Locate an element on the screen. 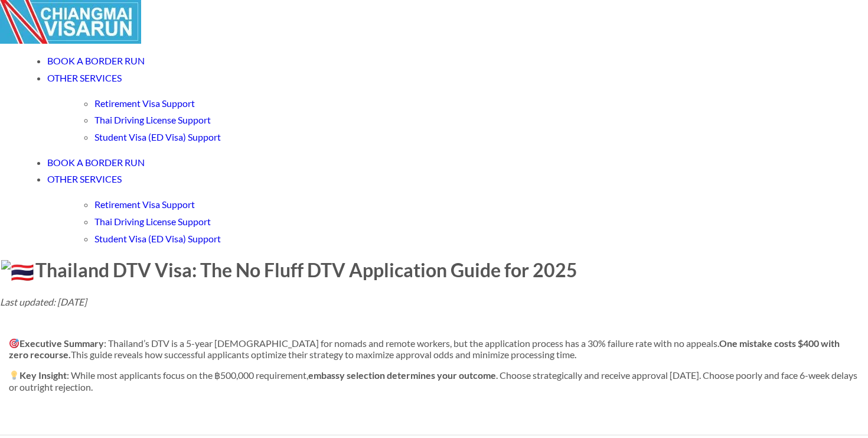 The height and width of the screenshot is (438, 868). strong: One mistake costs $400 with zero recourse. is located at coordinates (424, 348).